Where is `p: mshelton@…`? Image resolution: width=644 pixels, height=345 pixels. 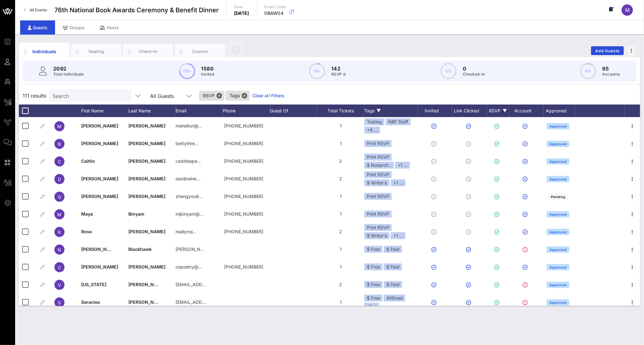 p: mshelton@… is located at coordinates (189, 126).